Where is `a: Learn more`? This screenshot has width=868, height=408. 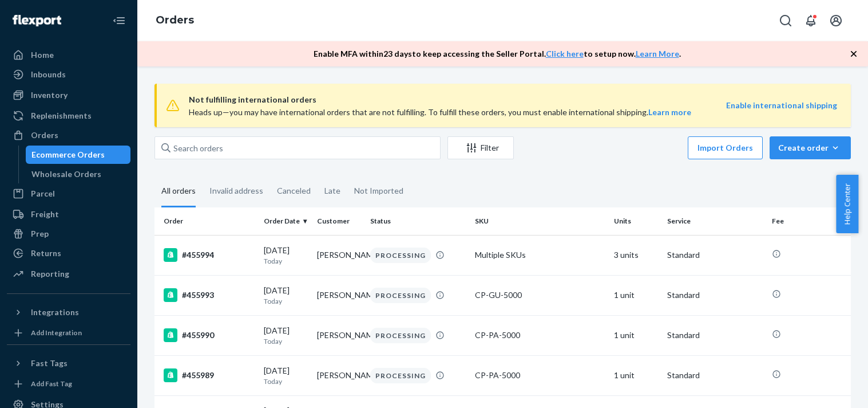
a: Learn more is located at coordinates (670, 112).